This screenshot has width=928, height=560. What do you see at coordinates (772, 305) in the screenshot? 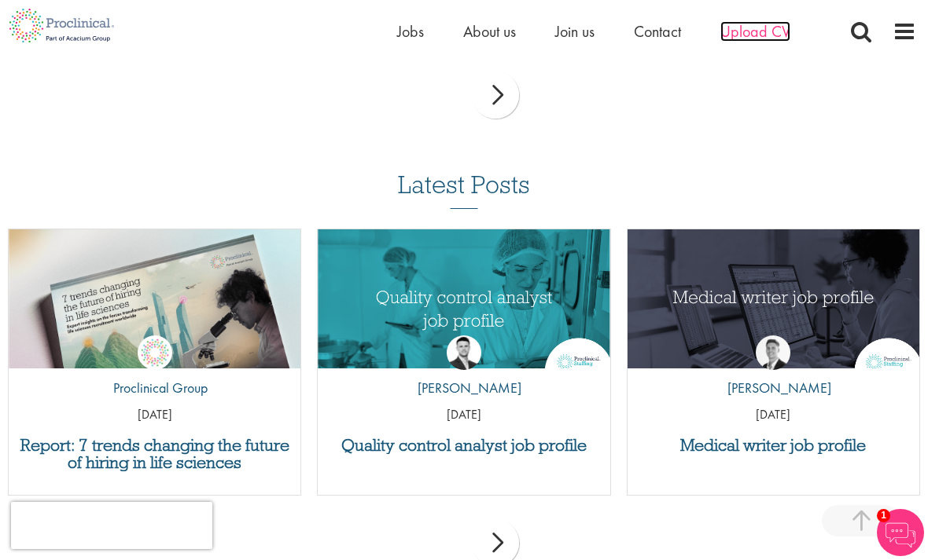
I see `img: Medical writer job profile` at bounding box center [772, 305].